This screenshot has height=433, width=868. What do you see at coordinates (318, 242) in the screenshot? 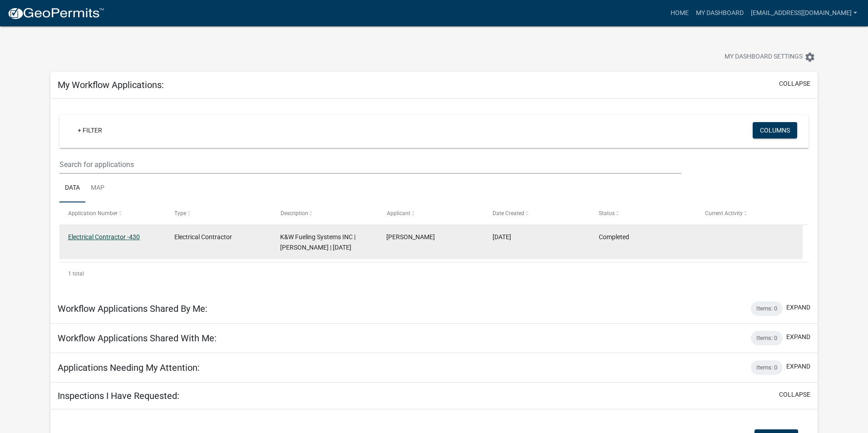
I see `span: K&W Fueling Systems INC | Joshua Godar | 12/31/2025` at bounding box center [318, 242].